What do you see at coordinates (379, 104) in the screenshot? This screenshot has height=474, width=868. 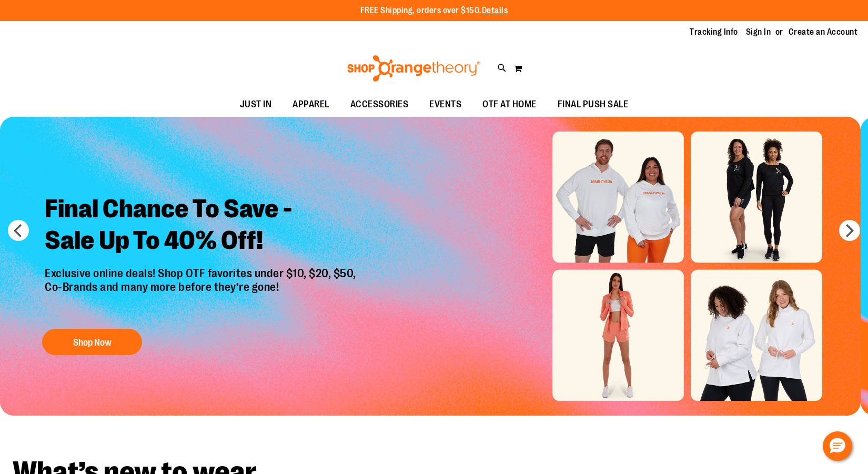 I see `span: ACCESSORIES` at bounding box center [379, 104].